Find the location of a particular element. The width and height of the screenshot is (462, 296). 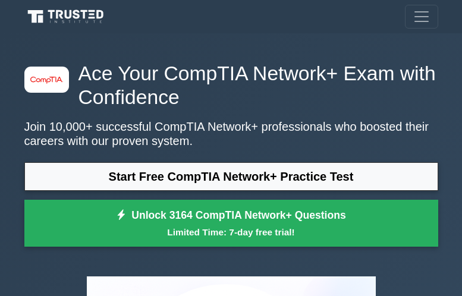

a: Unlock 3164 CompTIA Network+ QuestionsLimited Time: 7-day free trial! is located at coordinates (231, 224).